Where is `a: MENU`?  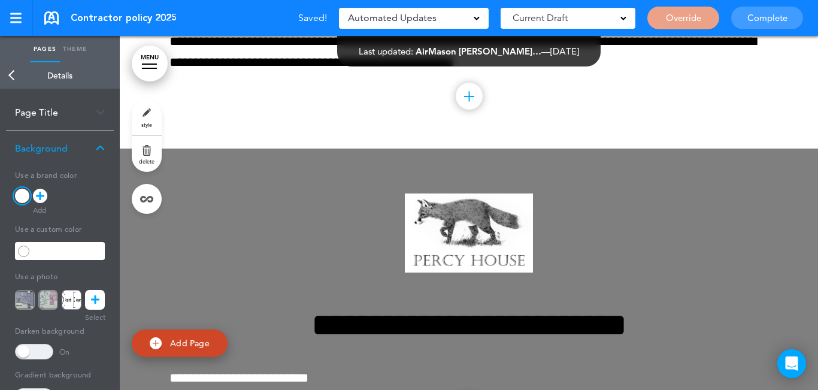 a: MENU is located at coordinates (150, 63).